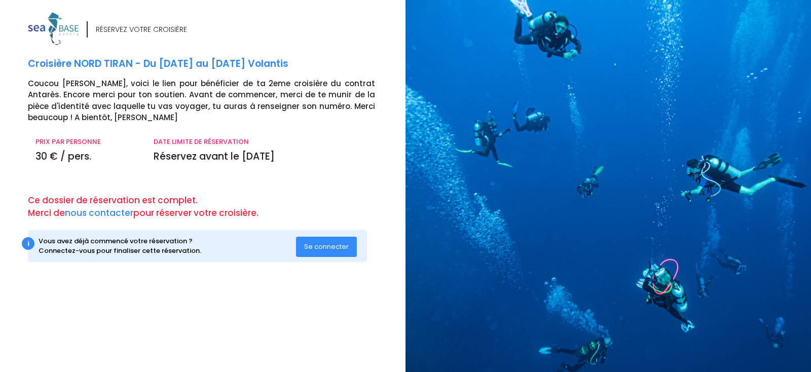 This screenshot has height=372, width=811. Describe the element at coordinates (326, 246) in the screenshot. I see `a: Se connecter` at that location.